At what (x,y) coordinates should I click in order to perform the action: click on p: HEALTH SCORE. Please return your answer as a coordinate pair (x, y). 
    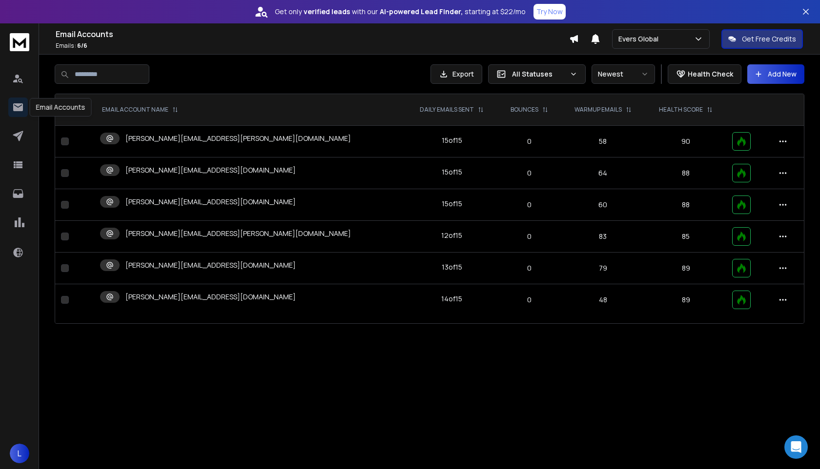
    Looking at the image, I should click on (681, 110).